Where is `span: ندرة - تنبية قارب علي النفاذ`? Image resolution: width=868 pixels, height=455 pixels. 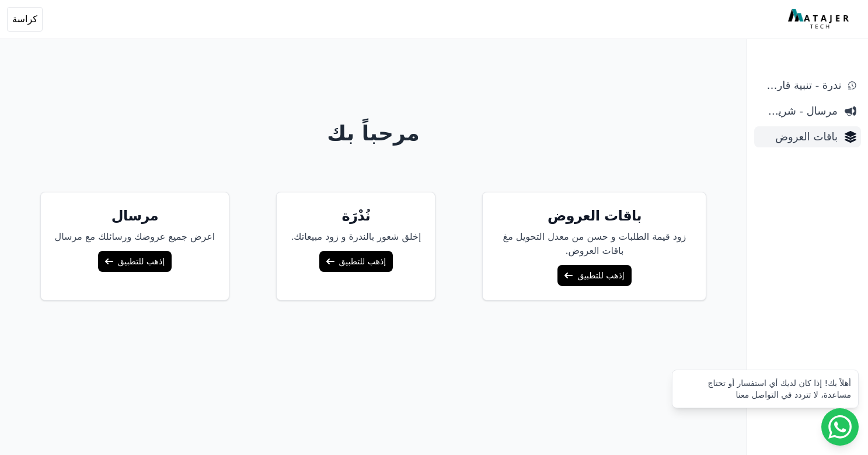
span: ندرة - تنبية قارب علي النفاذ is located at coordinates (800, 85).